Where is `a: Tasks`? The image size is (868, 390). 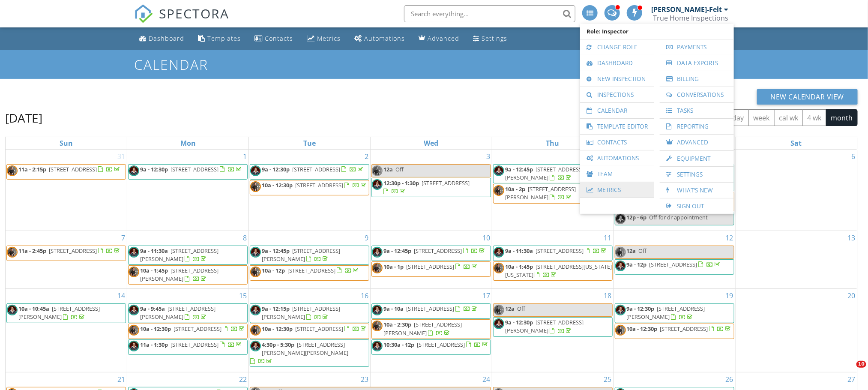 a: Tasks is located at coordinates (697, 111).